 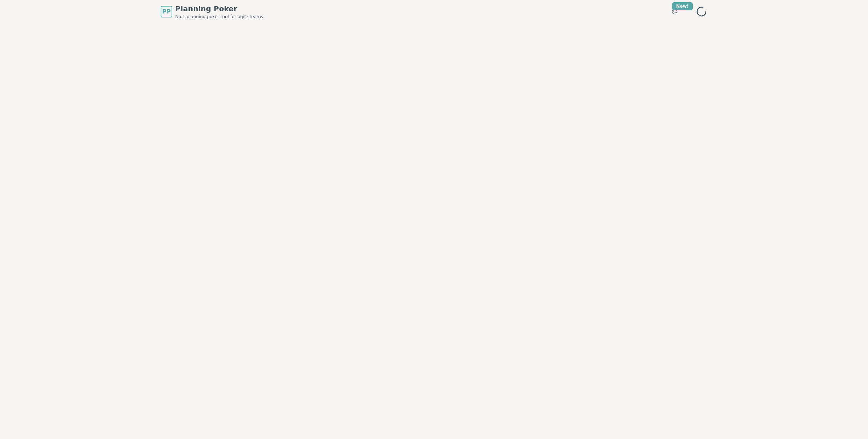 I want to click on button: New!, so click(x=675, y=12).